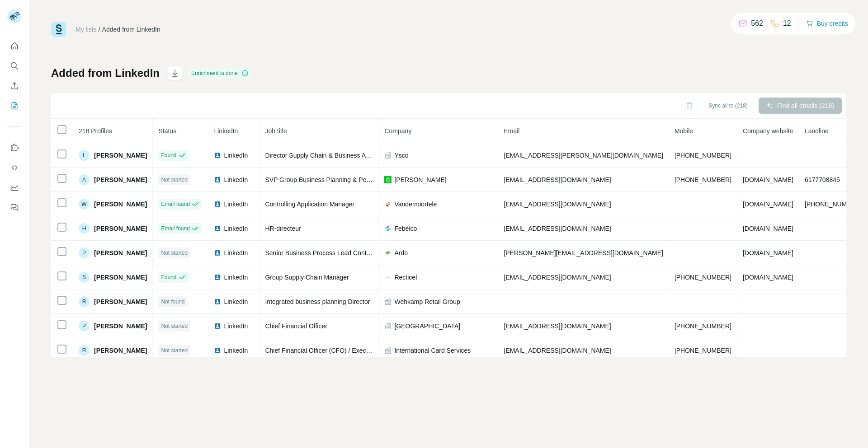  What do you see at coordinates (787, 24) in the screenshot?
I see `p: 12` at bounding box center [787, 24].